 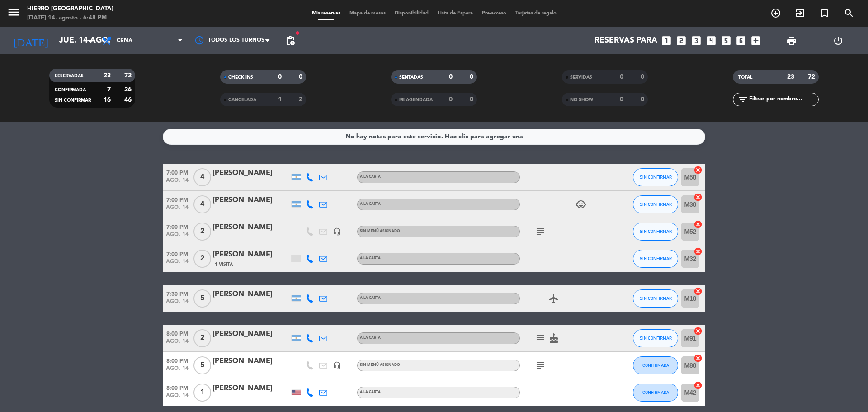 What do you see at coordinates (280, 100) in the screenshot?
I see `strong: 1` at bounding box center [280, 100].